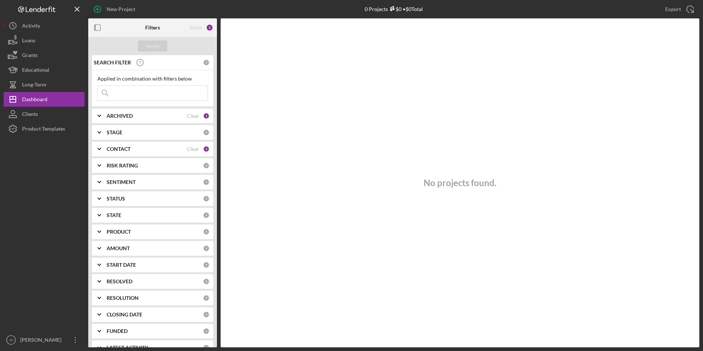  I want to click on b: PRODUCT, so click(119, 232).